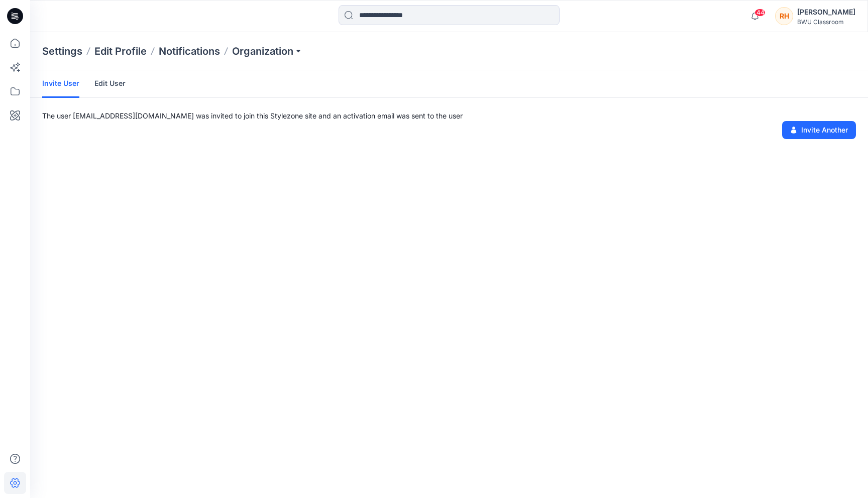  What do you see at coordinates (62, 51) in the screenshot?
I see `p: Settings` at bounding box center [62, 51].